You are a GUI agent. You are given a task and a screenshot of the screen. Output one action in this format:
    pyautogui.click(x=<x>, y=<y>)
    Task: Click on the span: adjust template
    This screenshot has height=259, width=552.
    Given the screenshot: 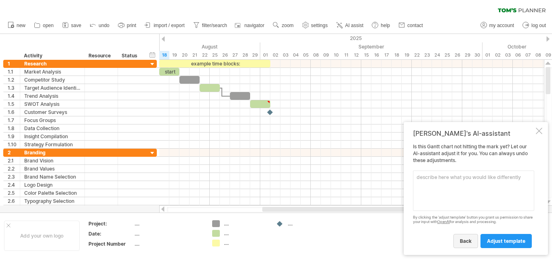 What is the action you would take?
    pyautogui.click(x=506, y=241)
    